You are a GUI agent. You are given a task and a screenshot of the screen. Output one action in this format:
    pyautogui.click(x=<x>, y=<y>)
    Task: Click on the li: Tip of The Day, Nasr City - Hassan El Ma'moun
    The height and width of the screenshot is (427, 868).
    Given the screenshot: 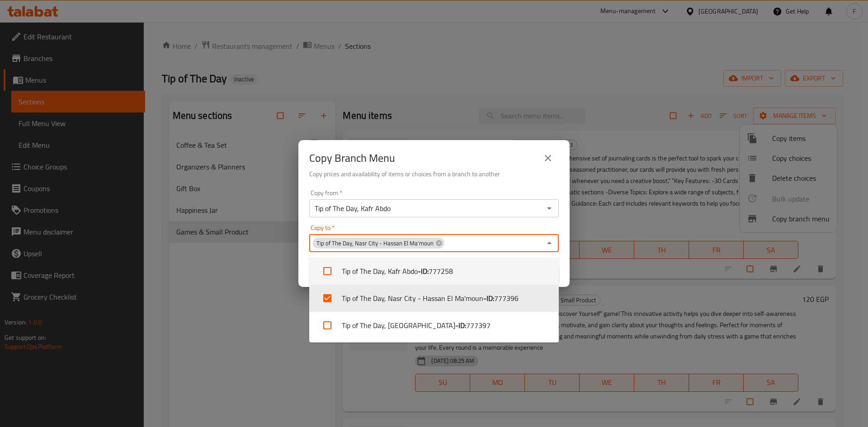 What is the action you would take?
    pyautogui.click(x=434, y=298)
    